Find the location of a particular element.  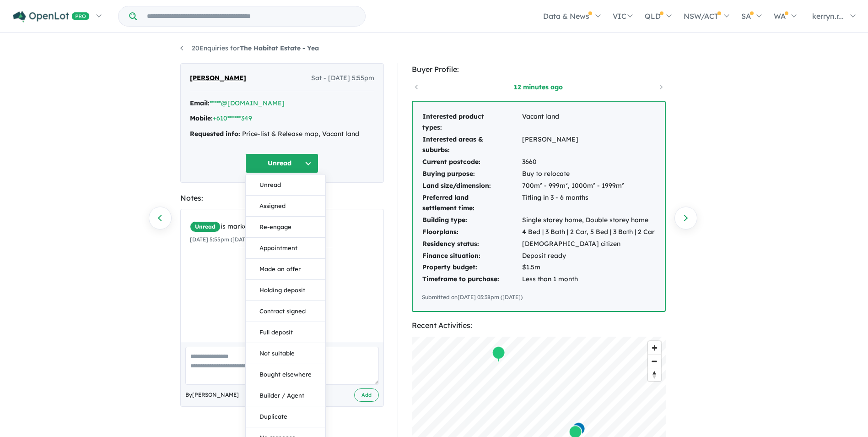

div: Notes: is located at coordinates (282, 198).